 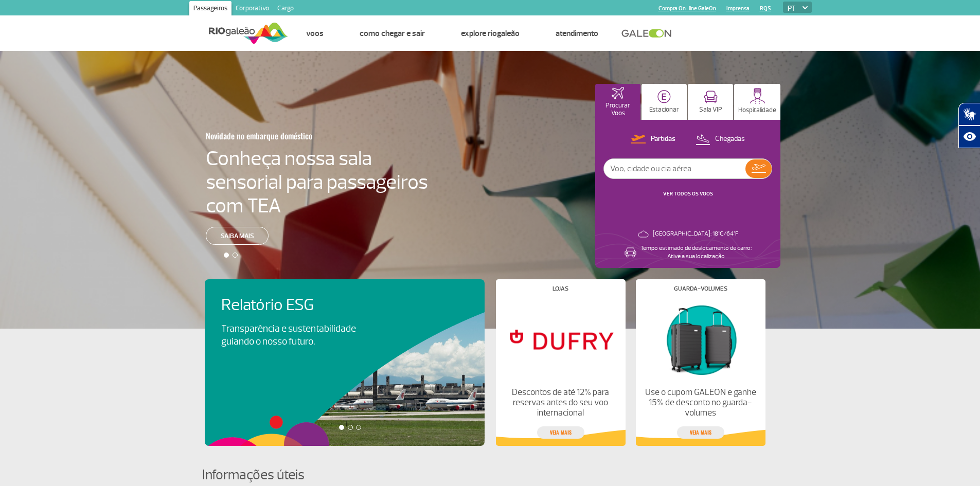 What do you see at coordinates (664, 109) in the screenshot?
I see `p: Estacionar` at bounding box center [664, 109].